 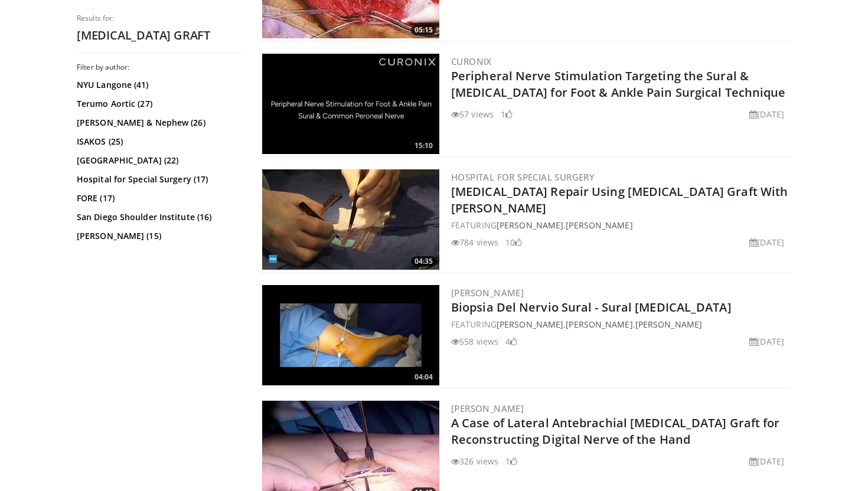 What do you see at coordinates (423, 262) in the screenshot?
I see `span: 04:35` at bounding box center [423, 262].